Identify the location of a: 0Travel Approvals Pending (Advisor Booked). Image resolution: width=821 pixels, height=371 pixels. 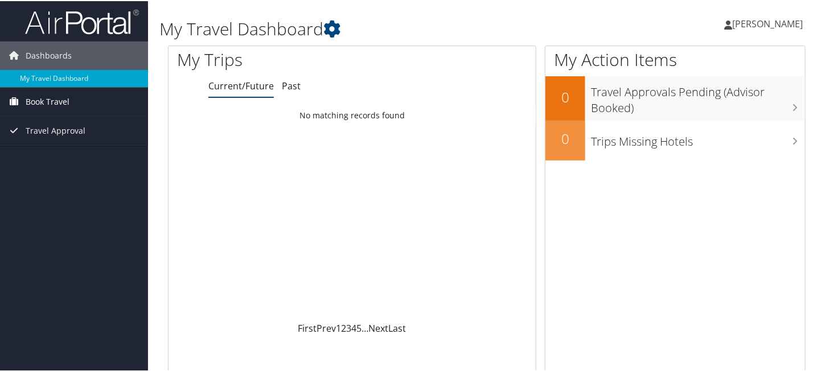
(675, 97).